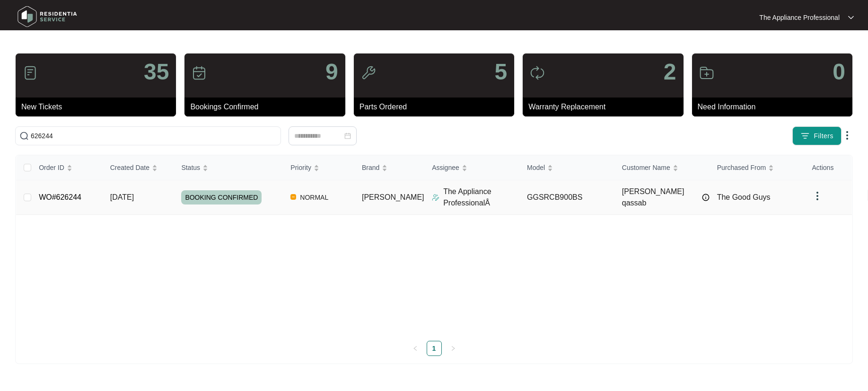 The width and height of the screenshot is (868, 391). What do you see at coordinates (647, 168) in the screenshot?
I see `span: Customer Name` at bounding box center [647, 168].